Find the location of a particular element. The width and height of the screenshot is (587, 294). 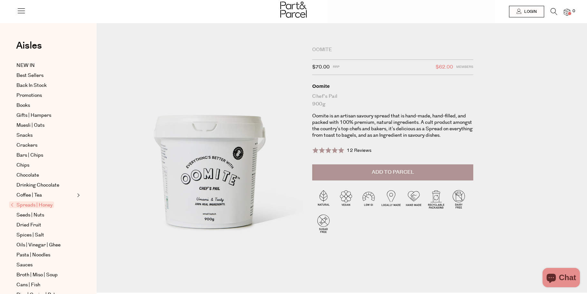

a: Seeds | Nuts is located at coordinates (46, 216).